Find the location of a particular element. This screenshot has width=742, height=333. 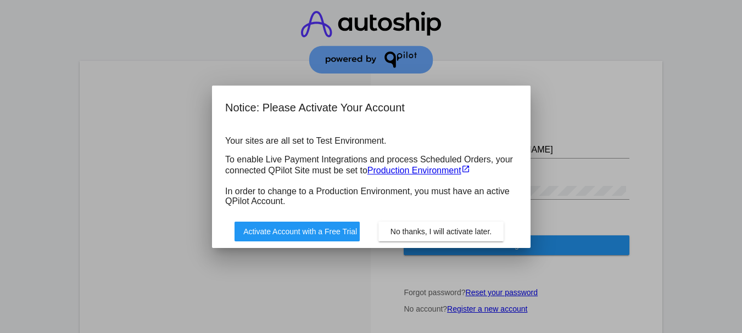

span: No thanks, I will activate later. is located at coordinates (440, 232).